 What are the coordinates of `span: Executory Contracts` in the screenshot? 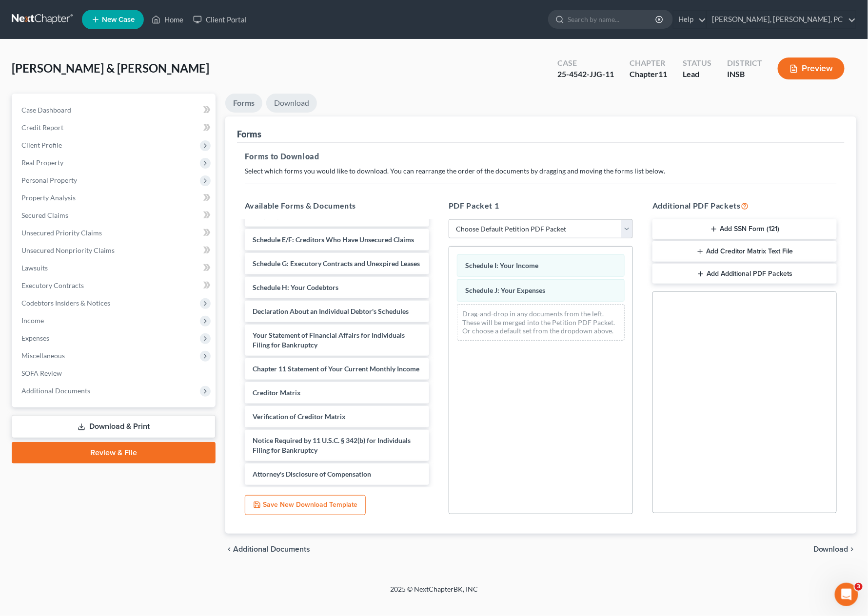 It's located at (52, 286).